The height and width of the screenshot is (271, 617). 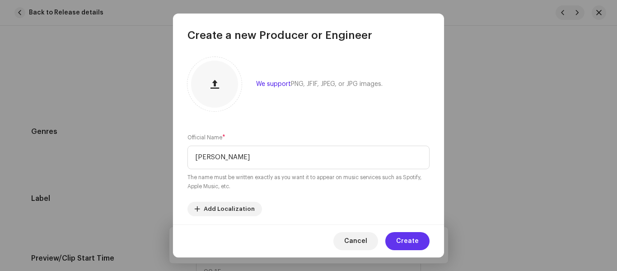 I want to click on span: Create a new Producer or Engineer, so click(x=280, y=35).